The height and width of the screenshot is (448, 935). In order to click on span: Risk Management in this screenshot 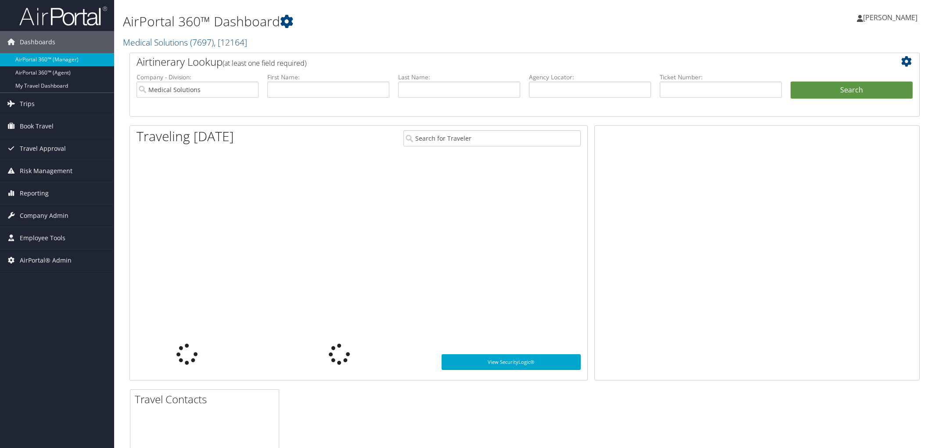, I will do `click(46, 171)`.